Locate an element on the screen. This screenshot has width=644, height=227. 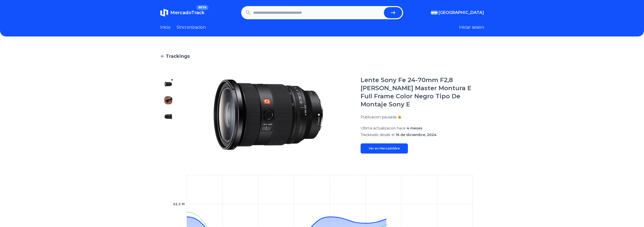
span: 4 meses is located at coordinates (414, 128).